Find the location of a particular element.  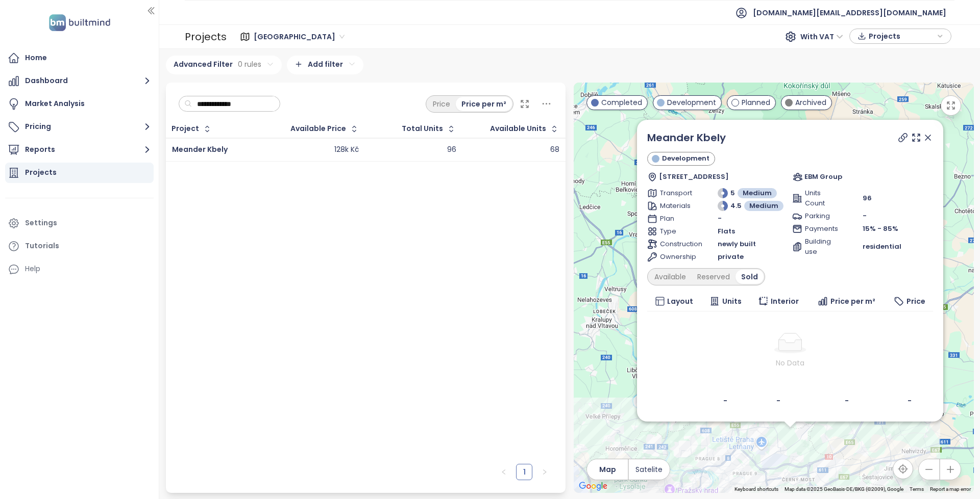

button: Dashboard is located at coordinates (79, 81).